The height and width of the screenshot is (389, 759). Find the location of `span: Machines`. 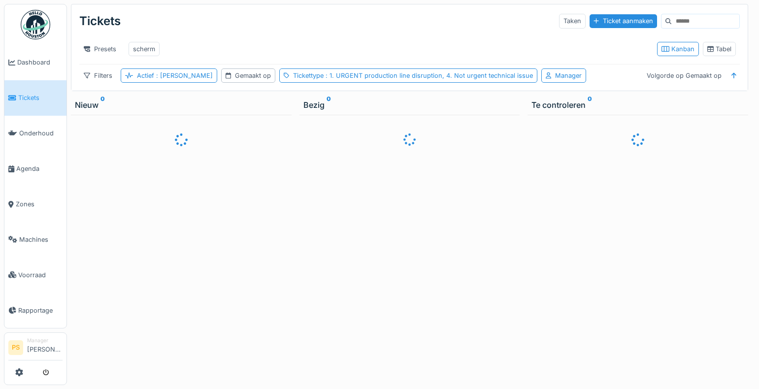

span: Machines is located at coordinates (41, 239).